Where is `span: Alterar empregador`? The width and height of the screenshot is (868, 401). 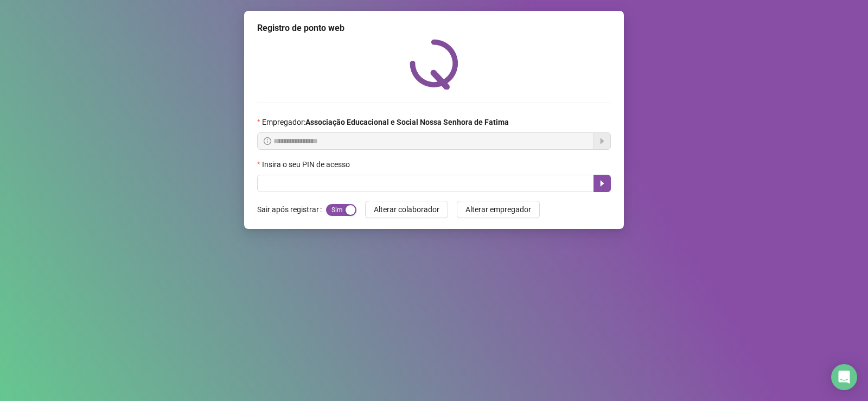
span: Alterar empregador is located at coordinates (498, 210).